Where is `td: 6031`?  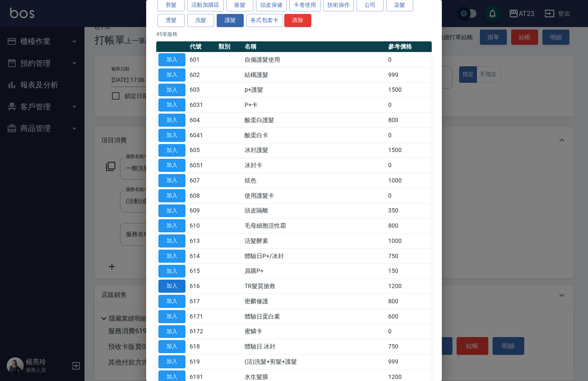 td: 6031 is located at coordinates (202, 106).